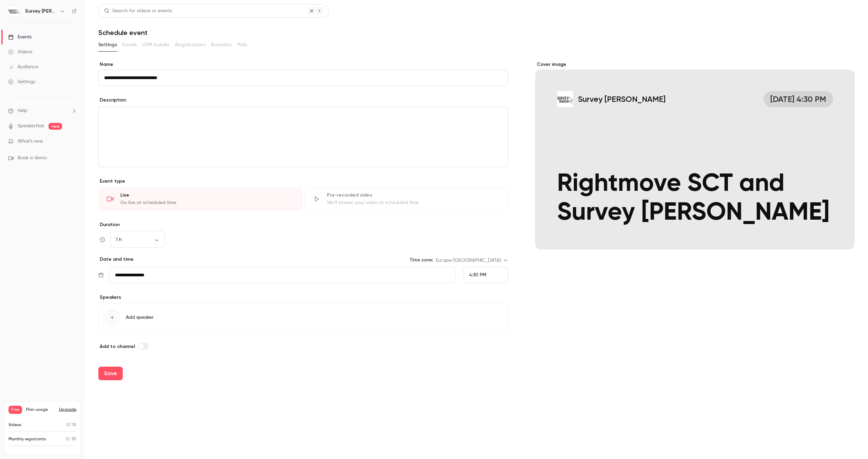 The width and height of the screenshot is (868, 459). Describe the element at coordinates (71, 425) in the screenshot. I see `p: / 10` at that location.